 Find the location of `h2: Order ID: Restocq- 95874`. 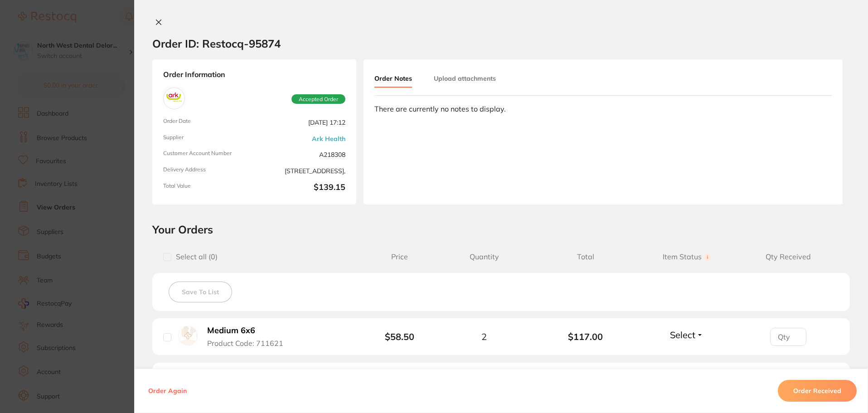

h2: Order ID: Restocq- 95874 is located at coordinates (216, 44).